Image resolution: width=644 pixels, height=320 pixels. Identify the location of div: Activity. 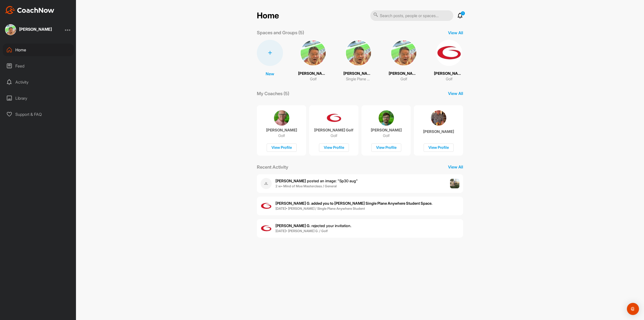
(38, 82).